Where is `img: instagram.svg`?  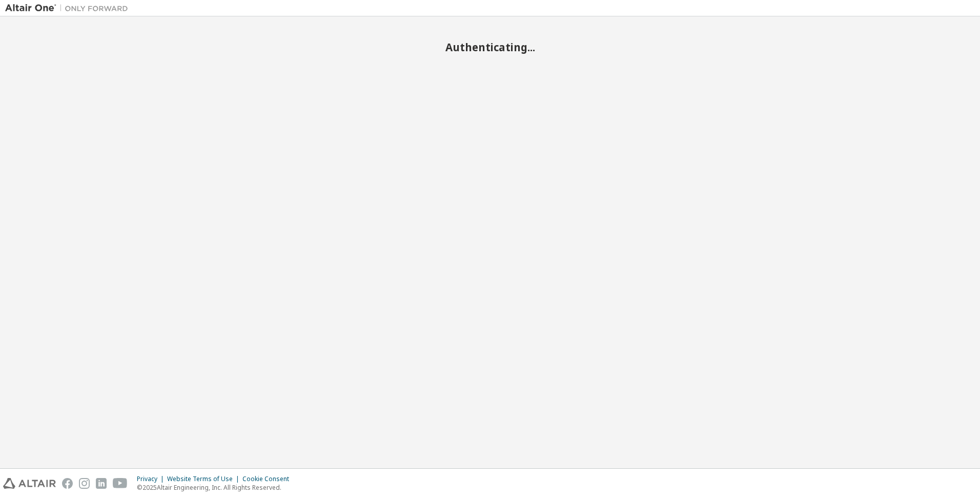
img: instagram.svg is located at coordinates (84, 483).